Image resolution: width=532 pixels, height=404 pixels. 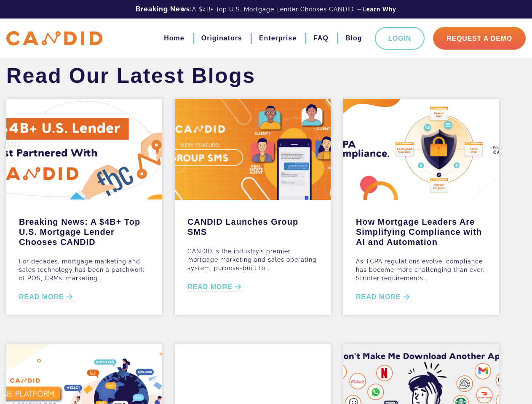 What do you see at coordinates (421, 230) in the screenshot?
I see `a: How Mortgage Leaders Are Simplifying Compliance with AI and Automation` at bounding box center [421, 230].